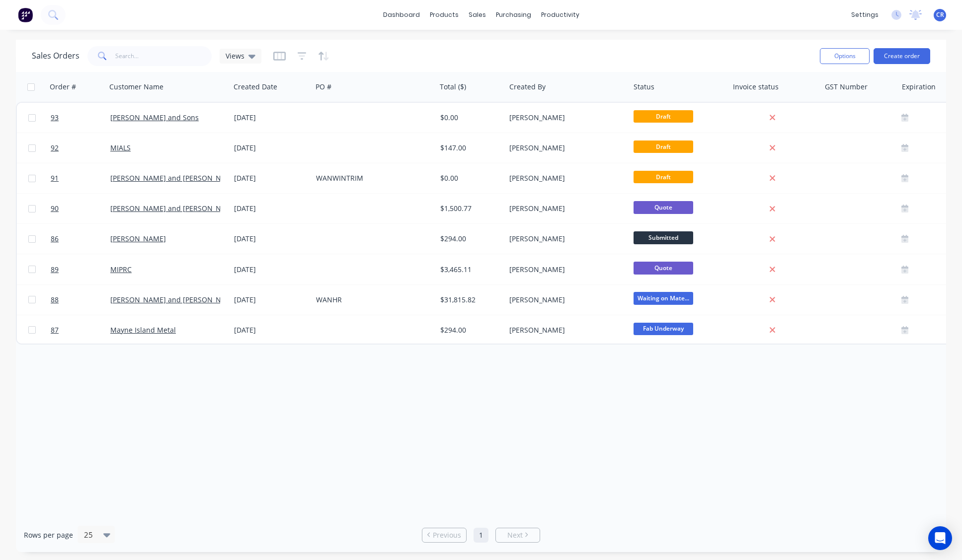 This screenshot has height=560, width=962. What do you see at coordinates (453, 87) in the screenshot?
I see `div: Total ($)` at bounding box center [453, 87].